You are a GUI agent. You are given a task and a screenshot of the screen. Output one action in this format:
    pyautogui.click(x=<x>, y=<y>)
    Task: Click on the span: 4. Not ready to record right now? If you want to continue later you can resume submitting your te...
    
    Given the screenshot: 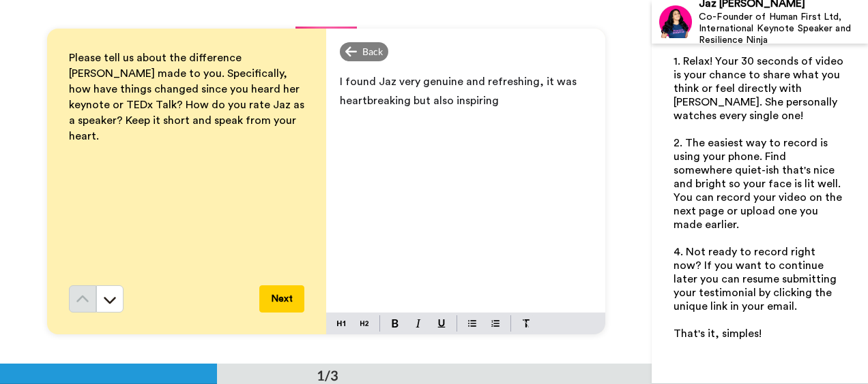 What is the action you would take?
    pyautogui.click(x=756, y=279)
    